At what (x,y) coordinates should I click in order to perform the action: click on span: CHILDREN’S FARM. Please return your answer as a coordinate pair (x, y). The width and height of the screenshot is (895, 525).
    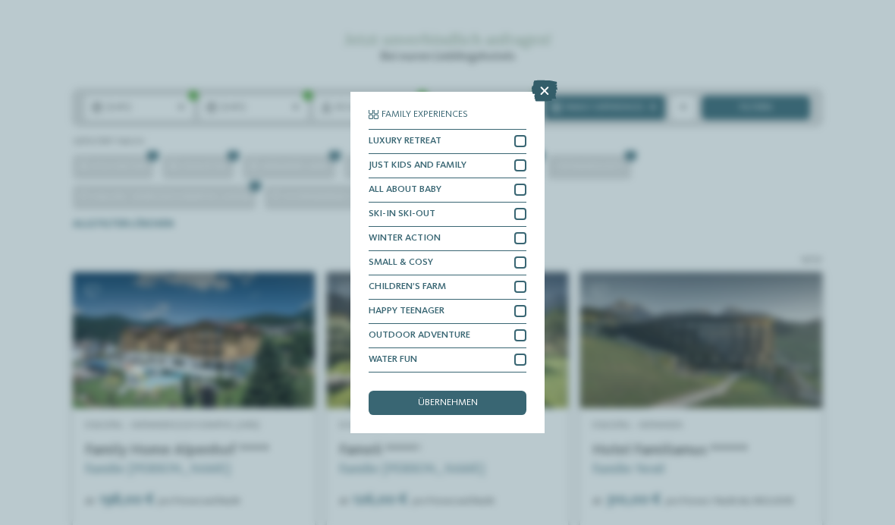
    Looking at the image, I should click on (407, 287).